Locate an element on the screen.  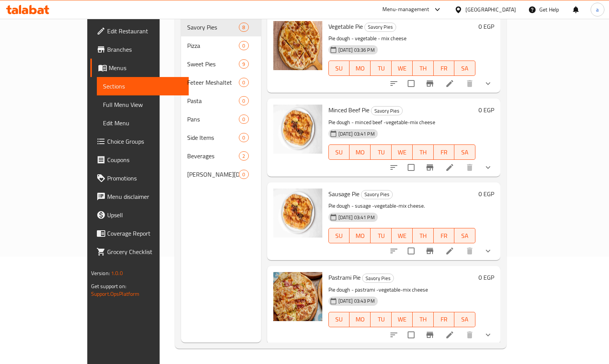
img: Vegetable Pie is located at coordinates (298, 46).